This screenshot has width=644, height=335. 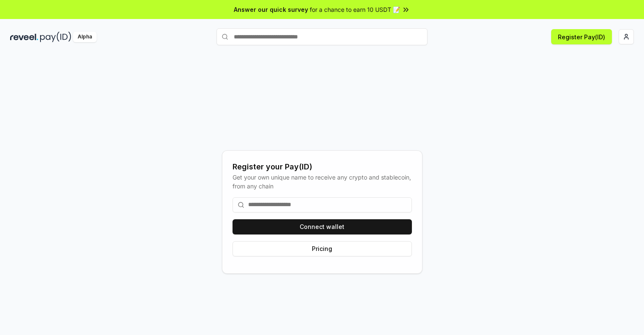 What do you see at coordinates (355, 9) in the screenshot?
I see `span: for a chance to earn 10 USDT 📝` at bounding box center [355, 9].